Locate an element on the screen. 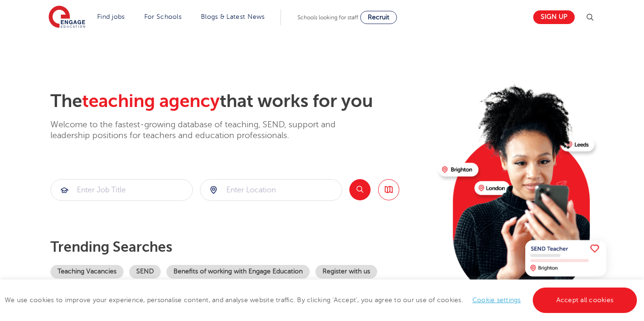 The height and width of the screenshot is (321, 644). img: Engage Education is located at coordinates (67, 17).